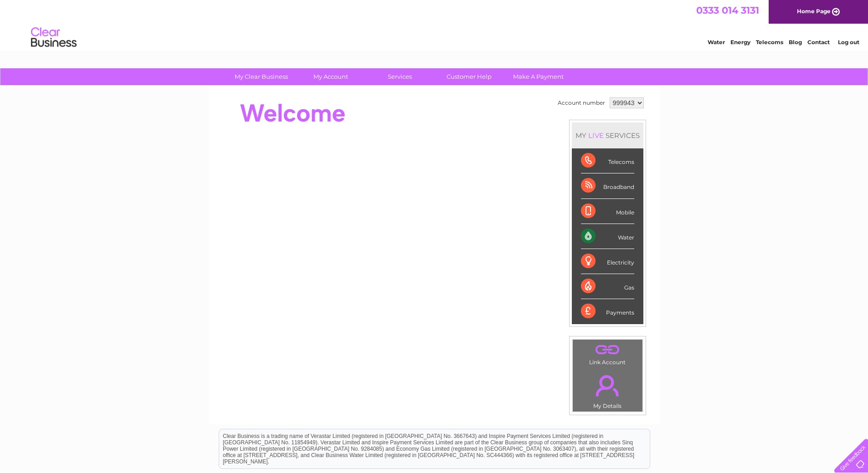  What do you see at coordinates (607, 311) in the screenshot?
I see `div: Payments` at bounding box center [607, 311].